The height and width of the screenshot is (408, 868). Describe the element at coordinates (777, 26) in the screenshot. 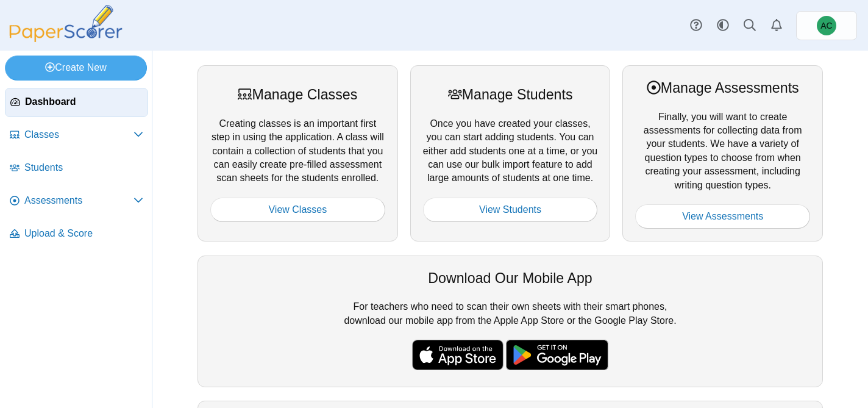

I see `a: Alerts` at that location.